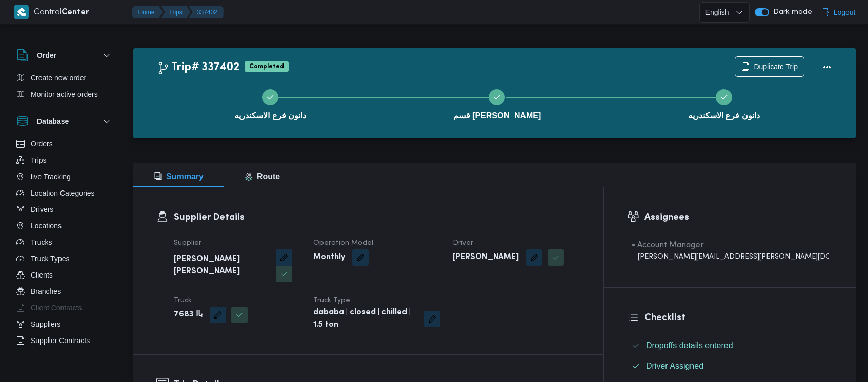 This screenshot has width=868, height=382. What do you see at coordinates (332, 300) in the screenshot?
I see `span: Truck Type` at bounding box center [332, 300].